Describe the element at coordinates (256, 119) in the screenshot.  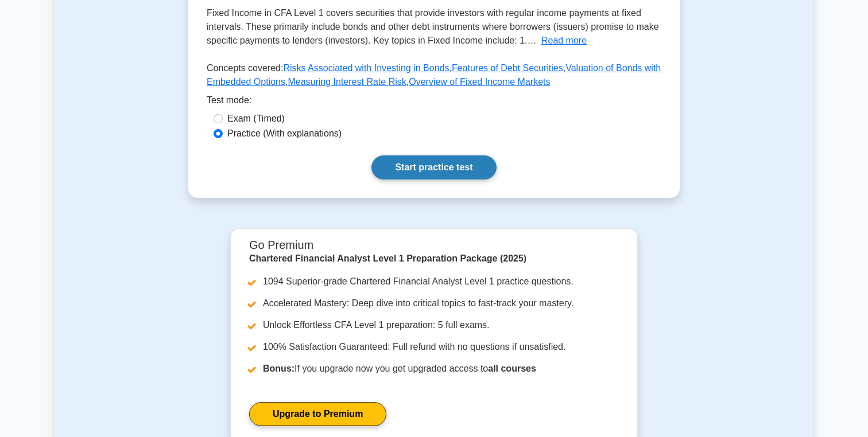
I see `label: Exam (Timed)` at that location.